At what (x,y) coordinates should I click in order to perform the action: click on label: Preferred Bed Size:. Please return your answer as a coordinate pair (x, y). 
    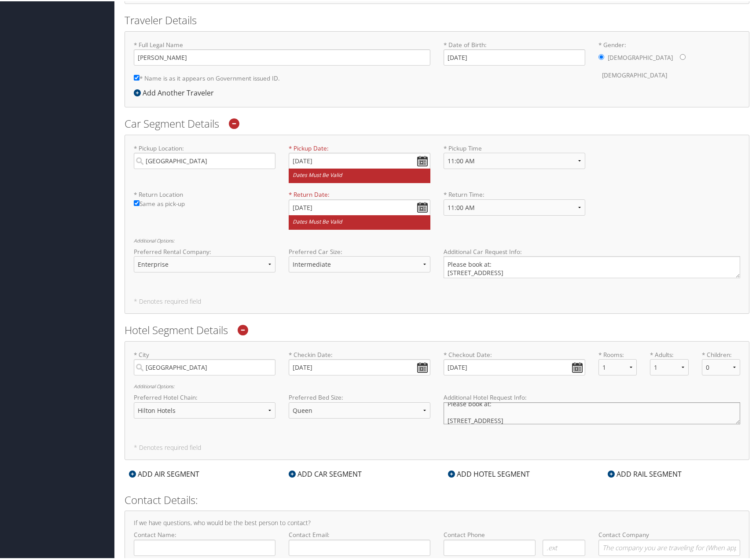
    Looking at the image, I should click on (360, 396).